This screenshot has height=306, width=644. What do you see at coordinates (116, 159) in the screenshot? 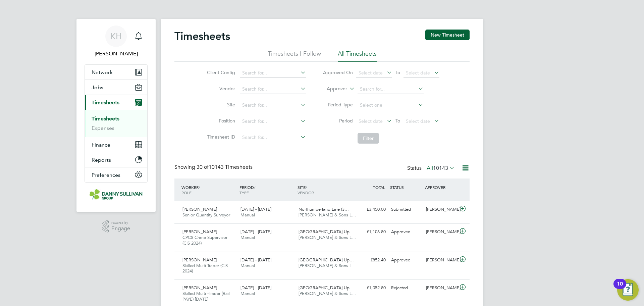
I see `button: Reports` at bounding box center [116, 159].